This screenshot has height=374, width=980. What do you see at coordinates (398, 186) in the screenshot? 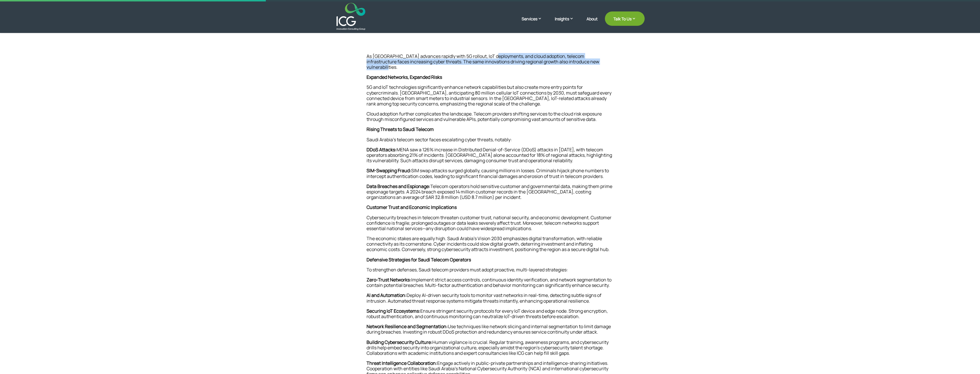
I see `strong: Data Breaches and Espionage:` at bounding box center [398, 186].